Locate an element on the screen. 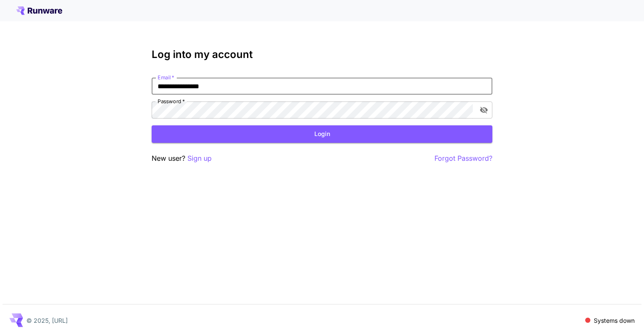 The width and height of the screenshot is (644, 336). button: Sign up is located at coordinates (199, 158).